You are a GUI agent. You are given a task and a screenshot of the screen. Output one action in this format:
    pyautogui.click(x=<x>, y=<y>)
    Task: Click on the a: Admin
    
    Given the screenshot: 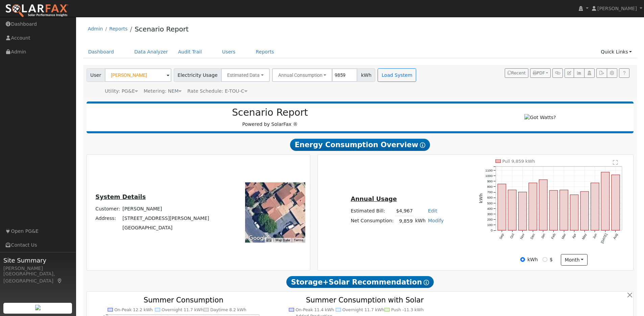 What is the action you would take?
    pyautogui.click(x=95, y=29)
    